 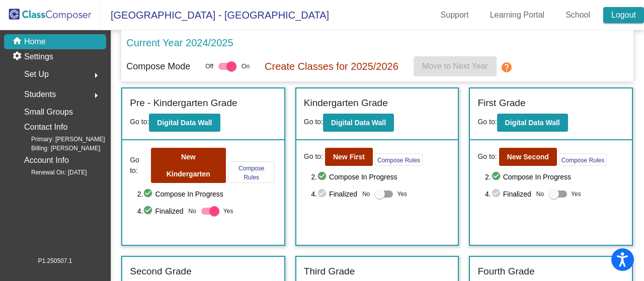 I want to click on p: Settings, so click(x=39, y=57).